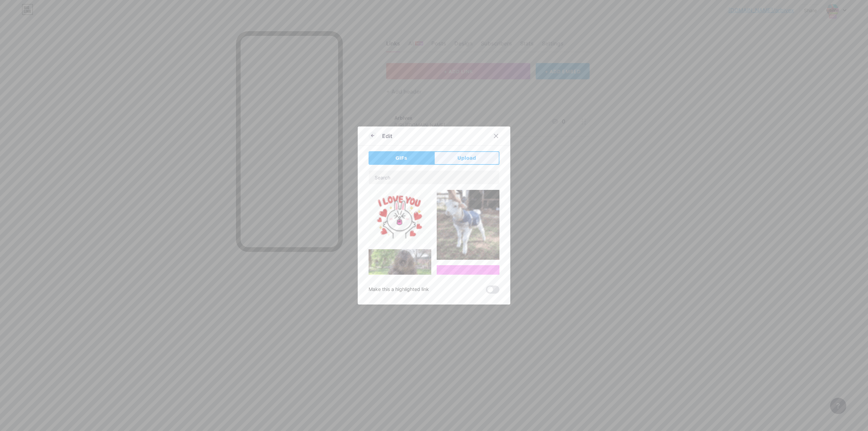  Describe the element at coordinates (399, 290) in the screenshot. I see `div: Make this a highlighted link` at that location.